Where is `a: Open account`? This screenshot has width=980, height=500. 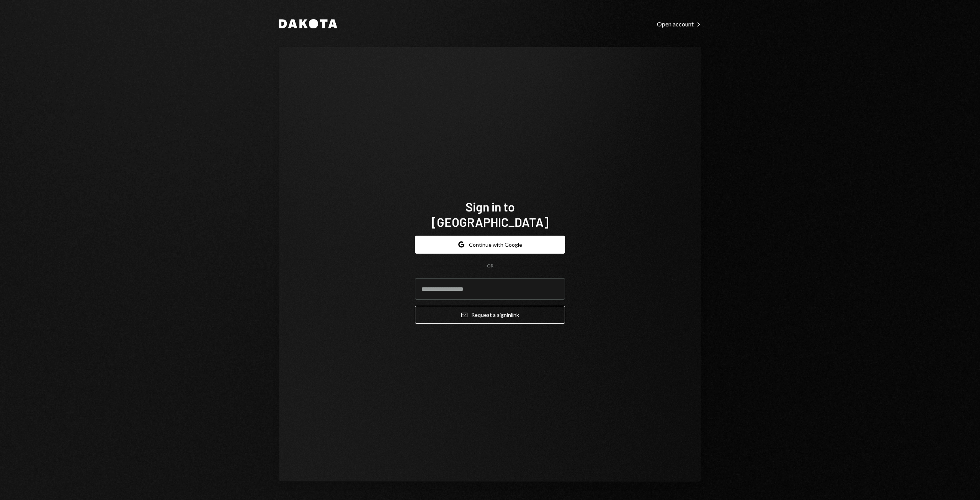 a: Open account is located at coordinates (679, 24).